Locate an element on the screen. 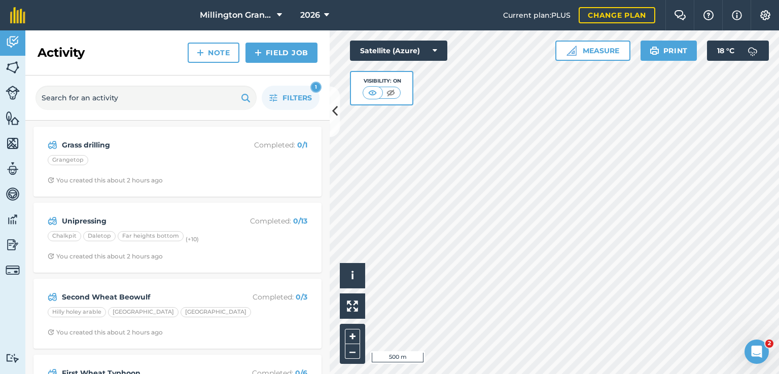 The height and width of the screenshot is (374, 779). img: A question mark icon is located at coordinates (709, 15).